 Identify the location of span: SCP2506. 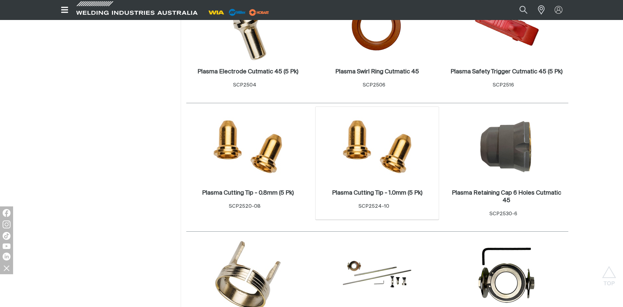
(374, 85).